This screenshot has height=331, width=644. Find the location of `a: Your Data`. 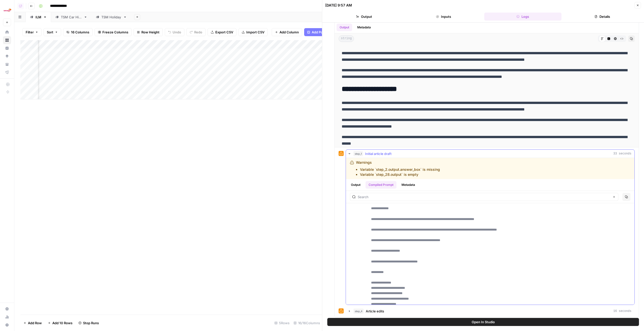

a: Your Data is located at coordinates (7, 65).